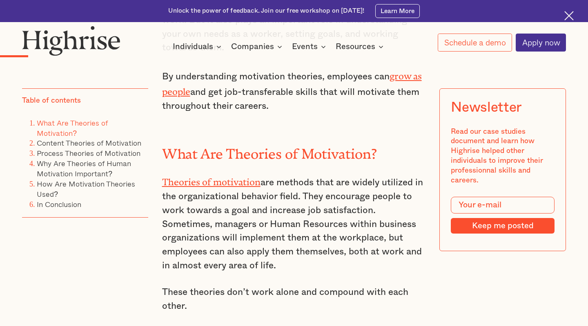 The height and width of the screenshot is (326, 588). What do you see at coordinates (294, 90) in the screenshot?
I see `p: By understanding motivation theories, employees can and get job-transferable skills that will mot...` at bounding box center [294, 90].